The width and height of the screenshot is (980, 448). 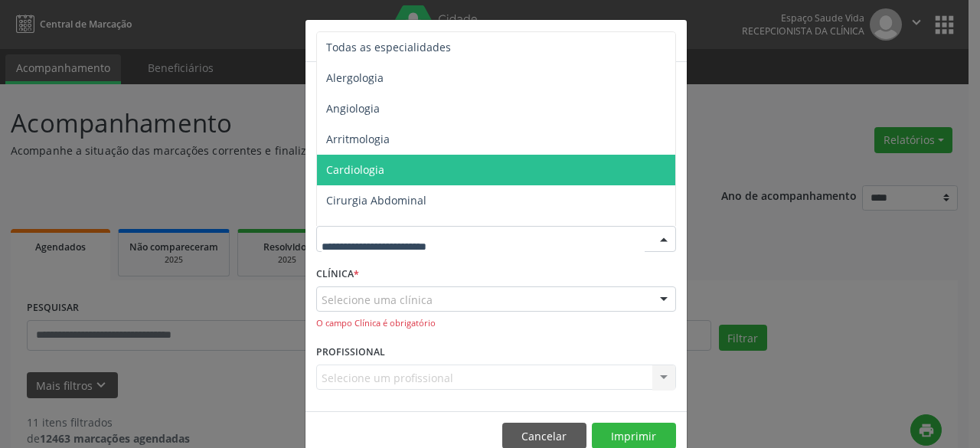 What do you see at coordinates (337, 274) in the screenshot?
I see `label: CLÍNICA` at bounding box center [337, 274].